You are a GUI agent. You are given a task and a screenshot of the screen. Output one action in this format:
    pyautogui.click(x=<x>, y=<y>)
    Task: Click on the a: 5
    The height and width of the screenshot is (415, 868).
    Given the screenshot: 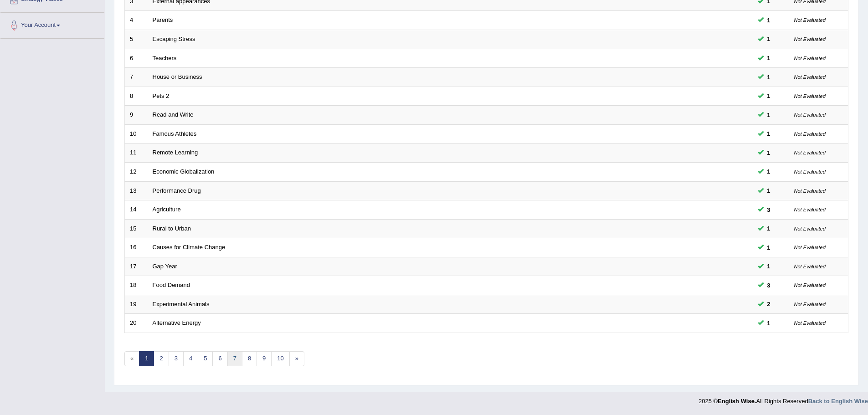 What is the action you would take?
    pyautogui.click(x=205, y=358)
    